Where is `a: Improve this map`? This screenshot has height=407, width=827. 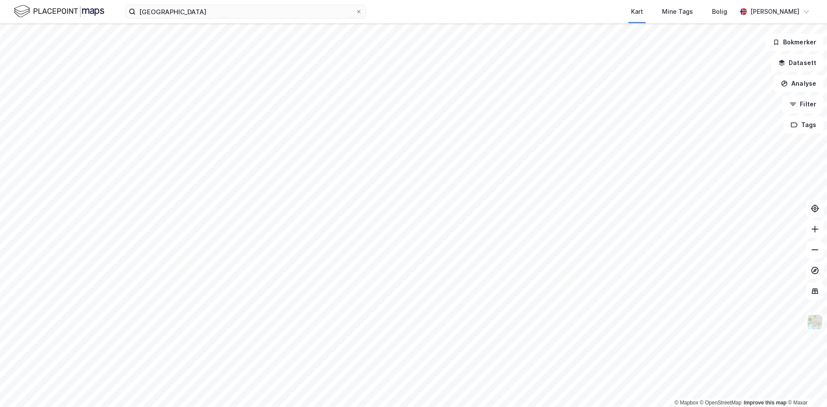
a: Improve this map is located at coordinates (765, 403).